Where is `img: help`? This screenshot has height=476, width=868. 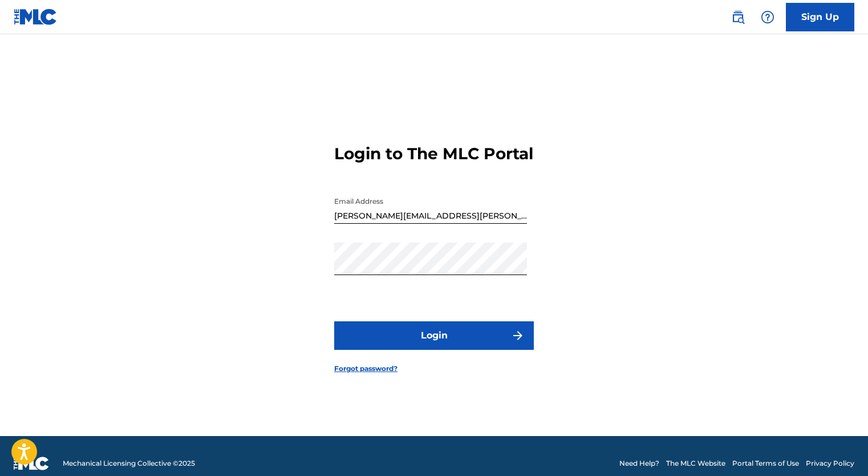 img: help is located at coordinates (767, 17).